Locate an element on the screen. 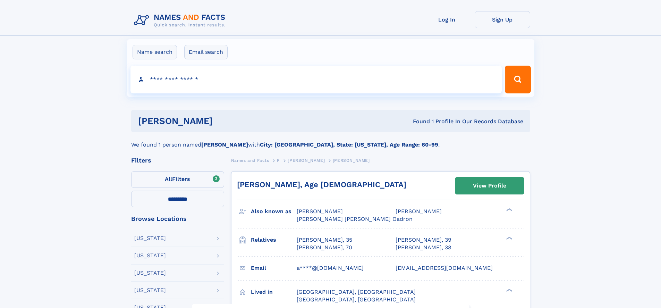  label: Email search is located at coordinates (206, 52).